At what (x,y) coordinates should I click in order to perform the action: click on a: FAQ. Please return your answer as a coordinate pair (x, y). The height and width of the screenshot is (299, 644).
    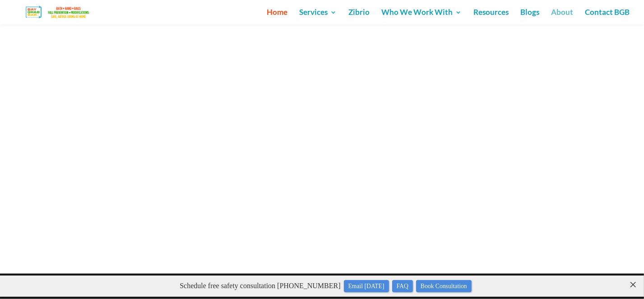
    Looking at the image, I should click on (403, 10).